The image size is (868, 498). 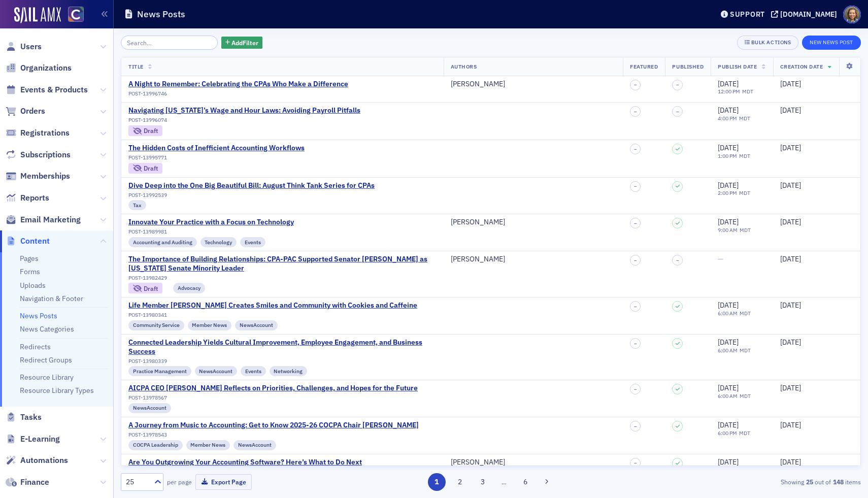 I want to click on a: Subscriptions, so click(x=38, y=154).